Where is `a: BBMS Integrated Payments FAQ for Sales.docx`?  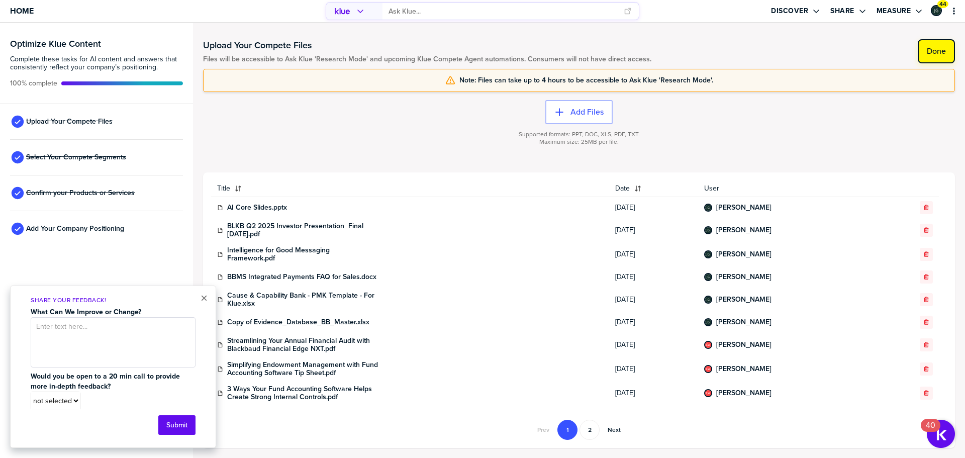 a: BBMS Integrated Payments FAQ for Sales.docx is located at coordinates (301, 277).